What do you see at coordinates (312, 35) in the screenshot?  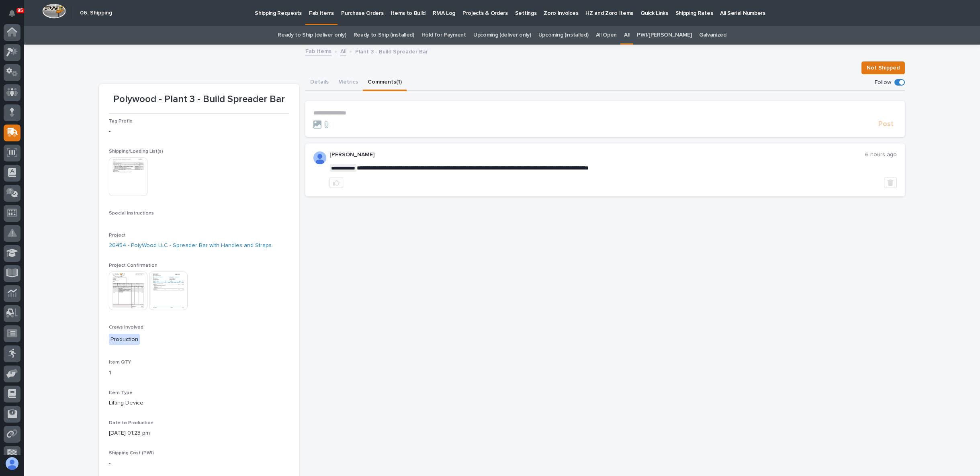 I see `a: Ready to Ship (deliver only)` at bounding box center [312, 35].